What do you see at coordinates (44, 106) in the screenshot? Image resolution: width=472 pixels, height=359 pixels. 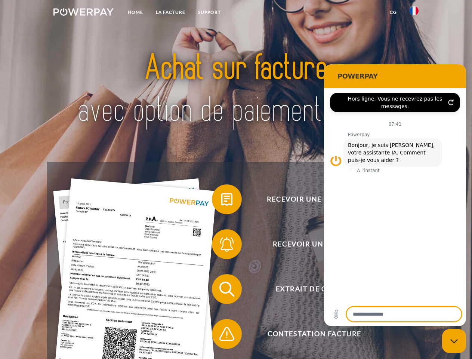 I see `p: À l’instant` at bounding box center [44, 106].